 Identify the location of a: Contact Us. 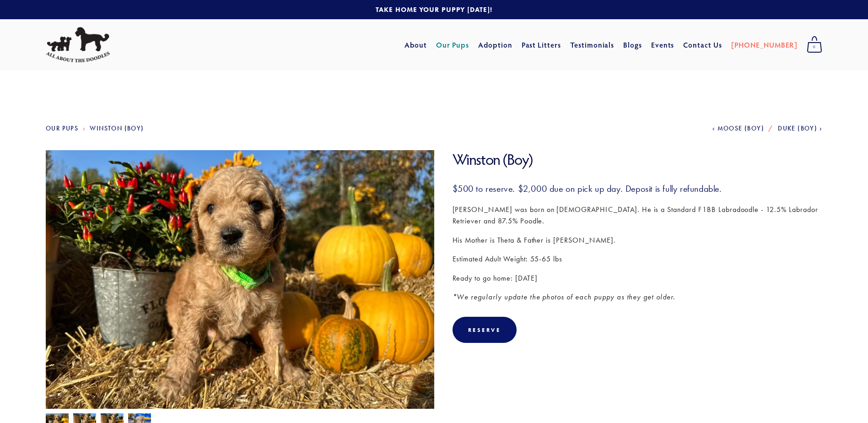
(702, 45).